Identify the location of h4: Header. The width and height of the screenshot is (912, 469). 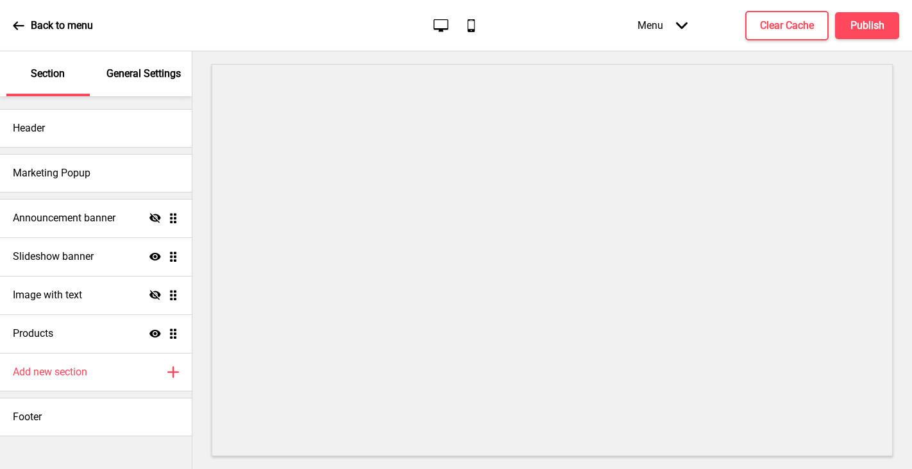
(29, 128).